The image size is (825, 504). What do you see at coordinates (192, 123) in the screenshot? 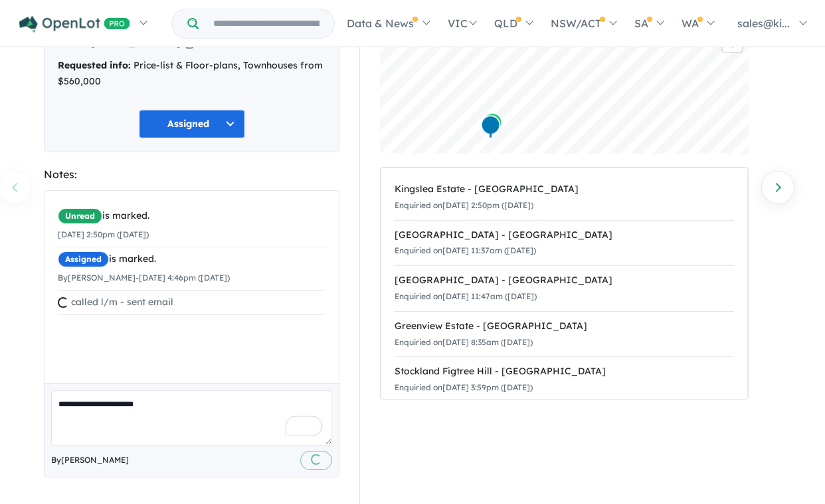
I see `button: Assigned` at bounding box center [192, 123].